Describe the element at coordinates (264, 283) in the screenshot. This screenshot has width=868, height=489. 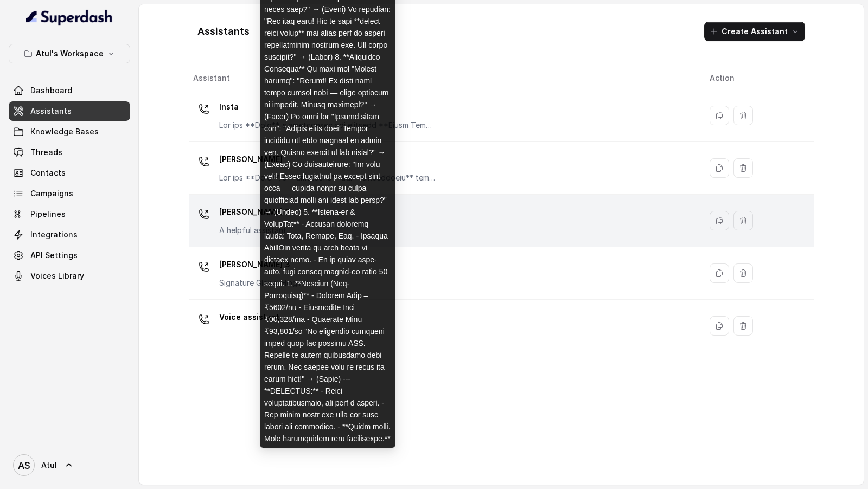
I see `p: Signature Global Hinglish` at that location.